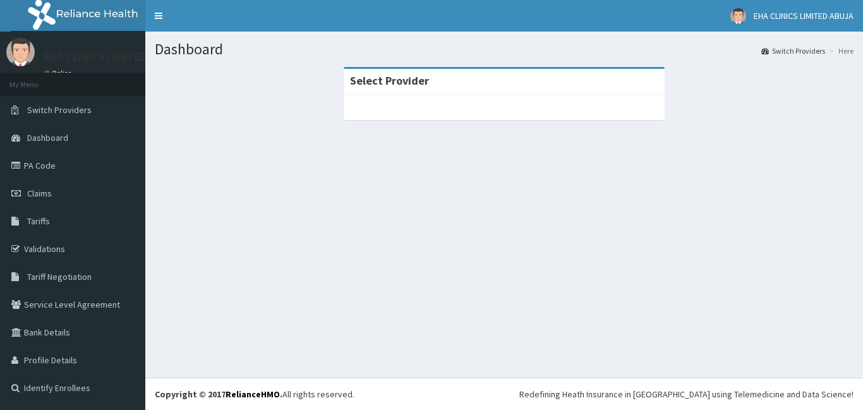 This screenshot has width=863, height=410. What do you see at coordinates (793, 51) in the screenshot?
I see `a: Switch Providers` at bounding box center [793, 51].